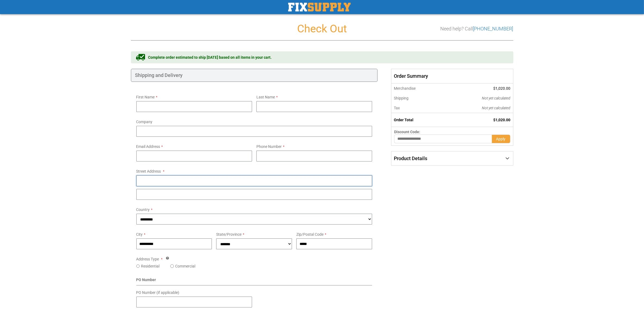 This screenshot has width=644, height=314. What do you see at coordinates (254, 76) in the screenshot?
I see `div: Shipping and Delivery` at bounding box center [254, 76].